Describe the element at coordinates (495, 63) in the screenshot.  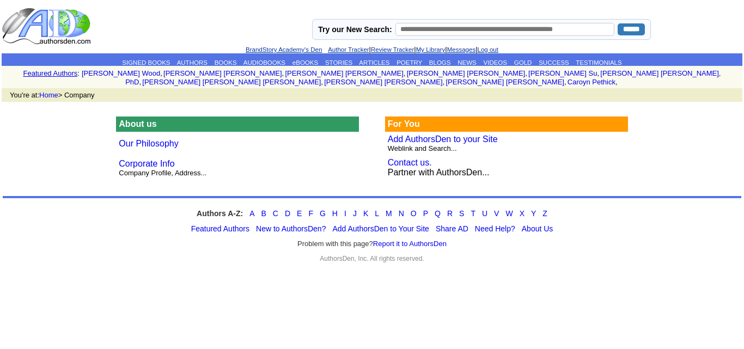
I see `a: VIDEOS` at that location.